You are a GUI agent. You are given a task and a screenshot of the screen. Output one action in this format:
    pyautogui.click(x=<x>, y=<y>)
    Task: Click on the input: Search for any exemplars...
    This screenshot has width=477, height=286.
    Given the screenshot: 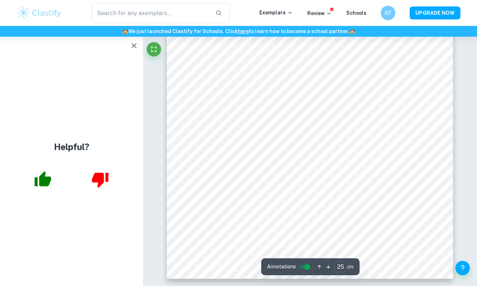 What is the action you would take?
    pyautogui.click(x=150, y=13)
    